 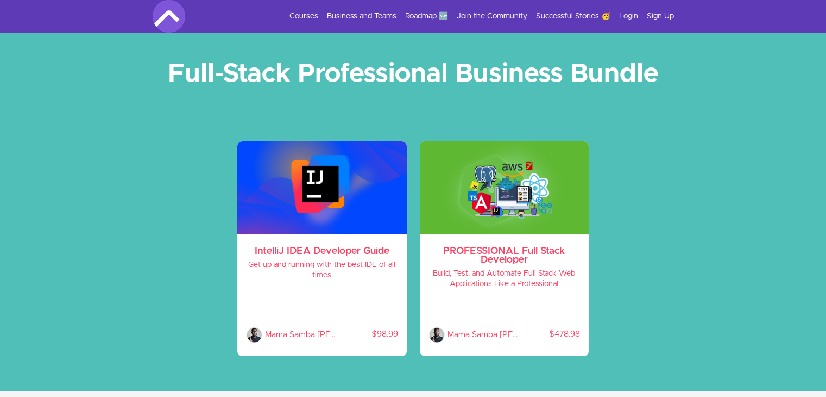 What do you see at coordinates (573, 16) in the screenshot?
I see `a: Successful Stories 🥳` at bounding box center [573, 16].